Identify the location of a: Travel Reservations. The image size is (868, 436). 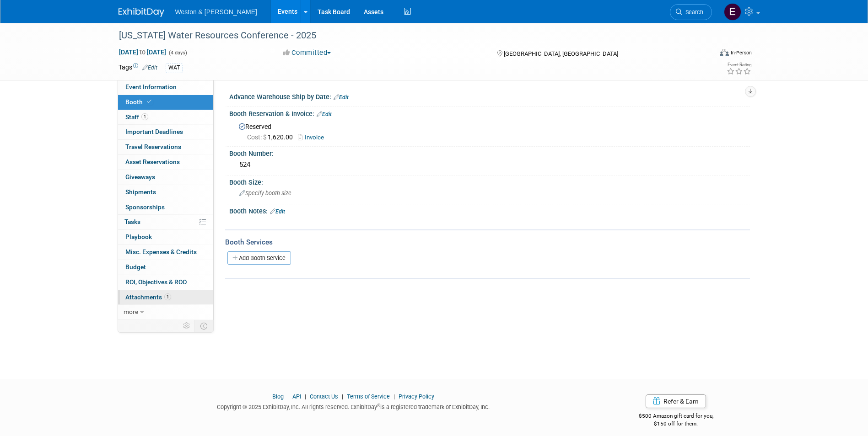
(165, 147).